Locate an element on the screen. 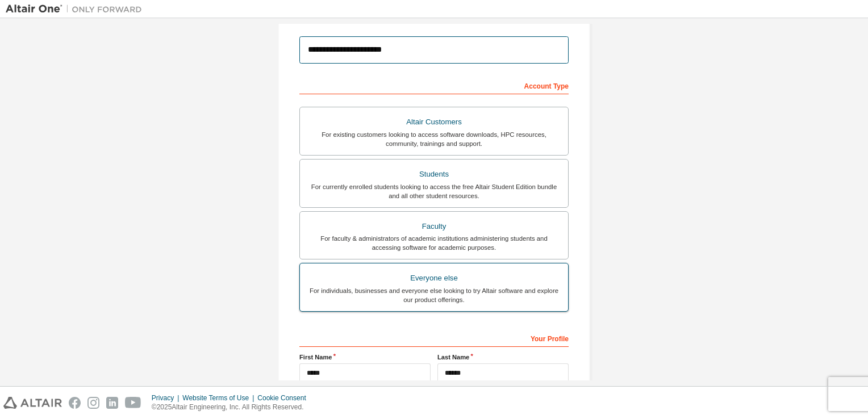  img: instagram.svg is located at coordinates (93, 403).